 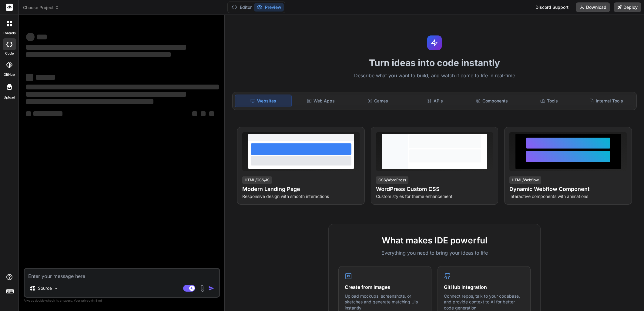 I want to click on button: Preview, so click(x=269, y=8).